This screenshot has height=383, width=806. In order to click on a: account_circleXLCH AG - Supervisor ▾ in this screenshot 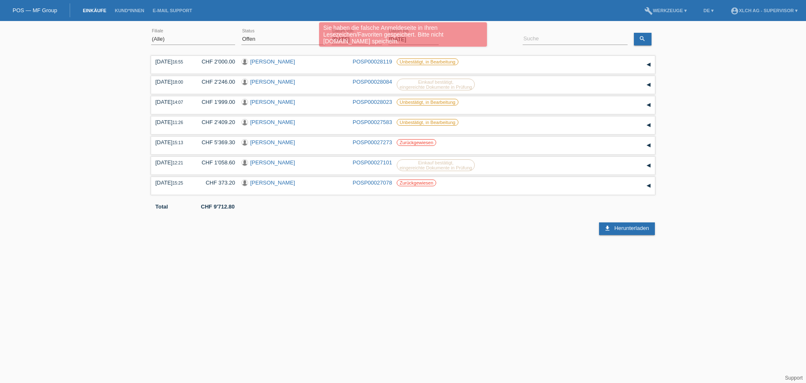, I will do `click(764, 10)`.